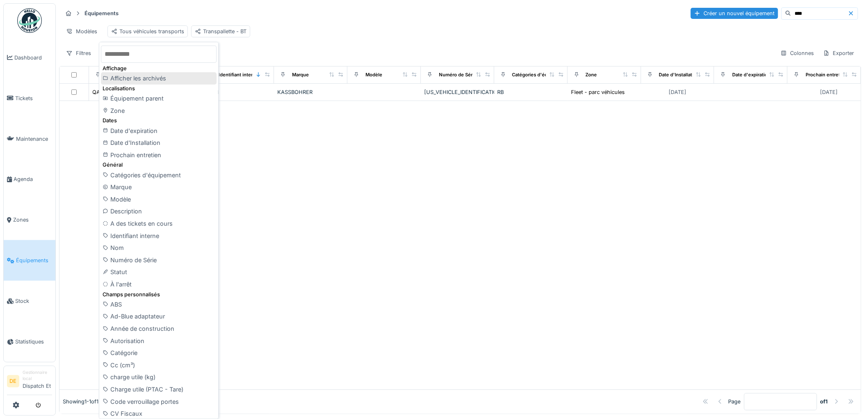 The image size is (868, 419). Describe the element at coordinates (13, 381) in the screenshot. I see `li: DE` at that location.